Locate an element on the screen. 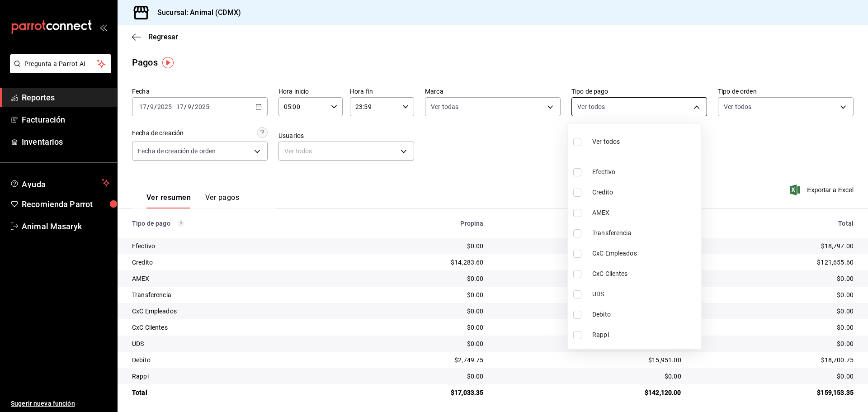 Image resolution: width=868 pixels, height=412 pixels. span: Rappi is located at coordinates (644, 335).